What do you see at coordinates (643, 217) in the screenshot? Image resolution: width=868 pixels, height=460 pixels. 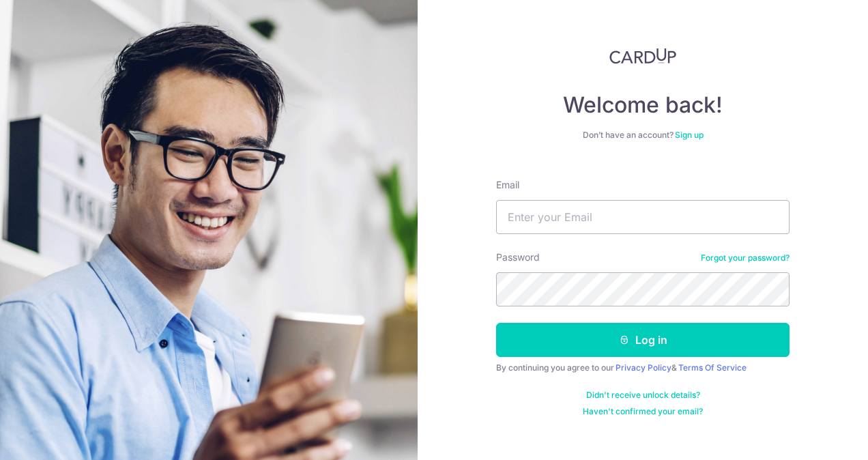 I see `input: Enter your Email` at bounding box center [643, 217].